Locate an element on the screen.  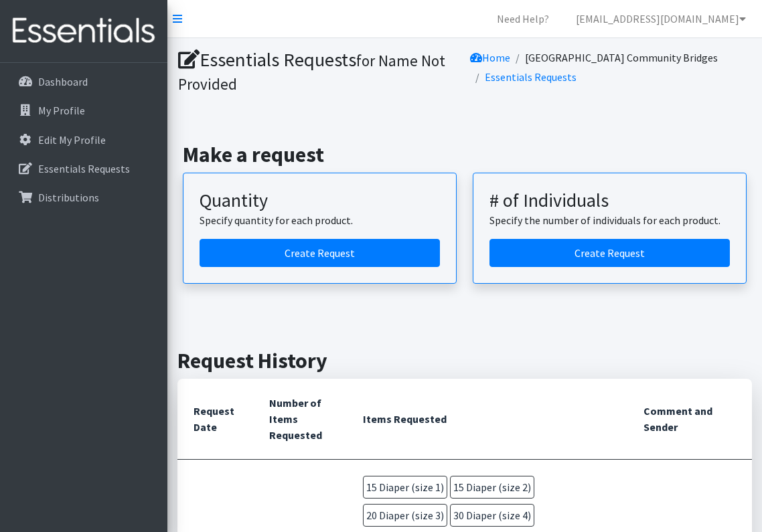
span: 15 Diaper (size 1) is located at coordinates (405, 487).